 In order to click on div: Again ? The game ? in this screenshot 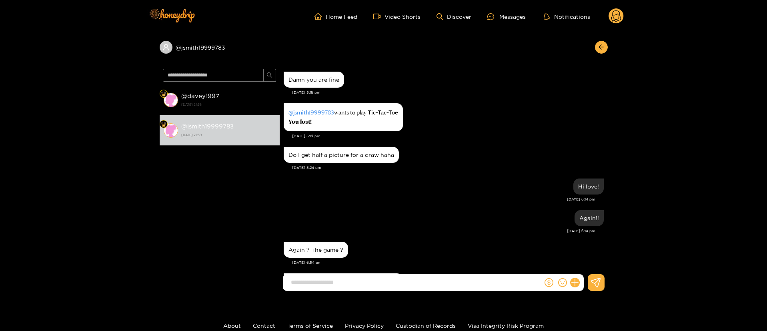, I will do `click(316, 250)`.